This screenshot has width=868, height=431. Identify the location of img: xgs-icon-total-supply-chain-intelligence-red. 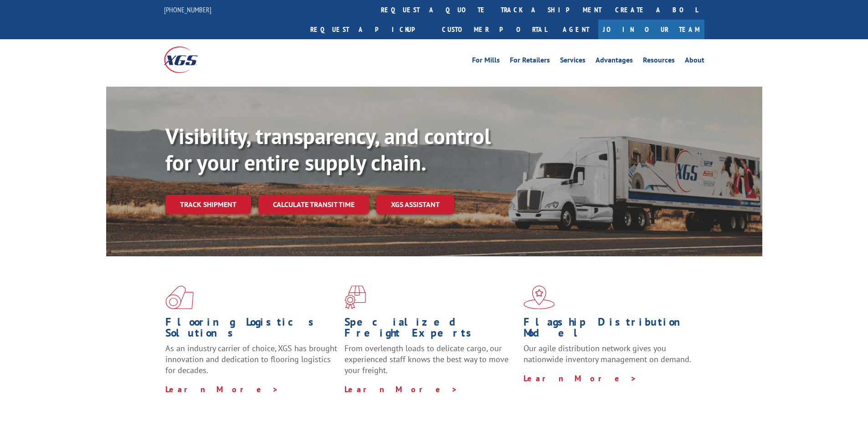
(180, 297).